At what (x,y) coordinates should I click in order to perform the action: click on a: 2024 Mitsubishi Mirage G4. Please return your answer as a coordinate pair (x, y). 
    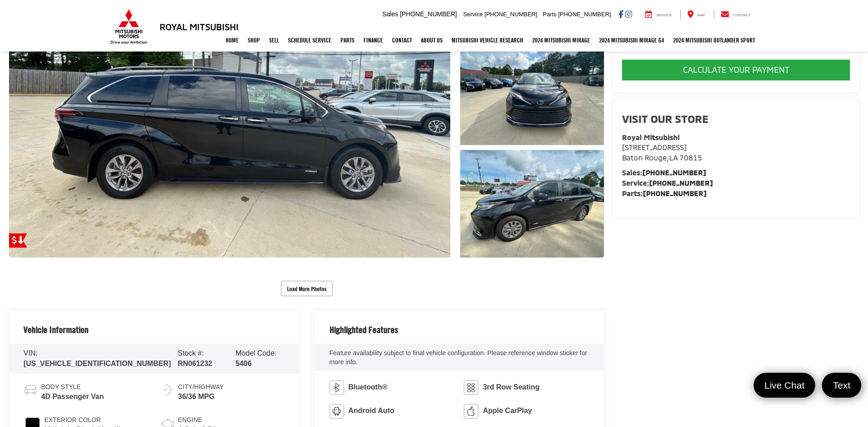
    Looking at the image, I should click on (632, 40).